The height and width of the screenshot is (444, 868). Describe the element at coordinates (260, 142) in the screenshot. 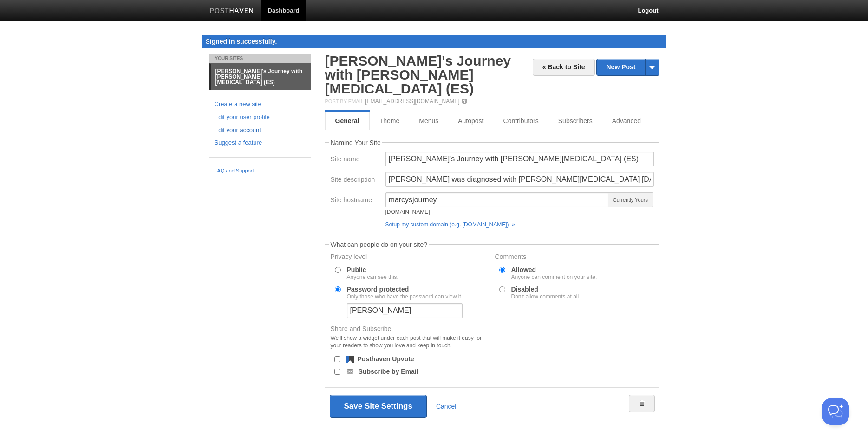

I see `a: Suggest a feature` at that location.